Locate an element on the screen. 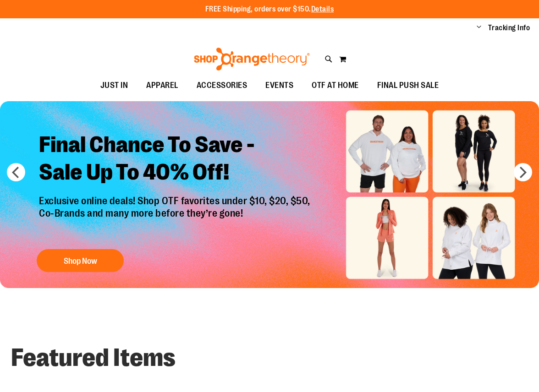 The width and height of the screenshot is (539, 392). a: ACCESSORIES is located at coordinates (222, 86).